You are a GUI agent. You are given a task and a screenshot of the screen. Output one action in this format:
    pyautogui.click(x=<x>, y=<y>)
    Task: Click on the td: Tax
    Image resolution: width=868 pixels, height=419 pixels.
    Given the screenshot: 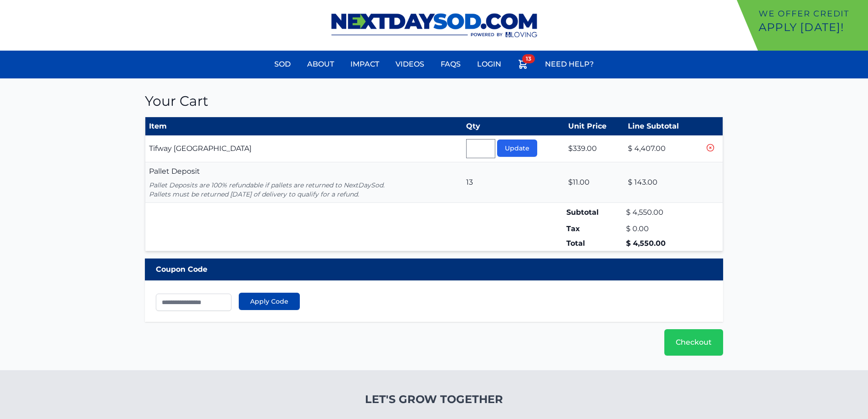 What is the action you would take?
    pyautogui.click(x=594, y=229)
    